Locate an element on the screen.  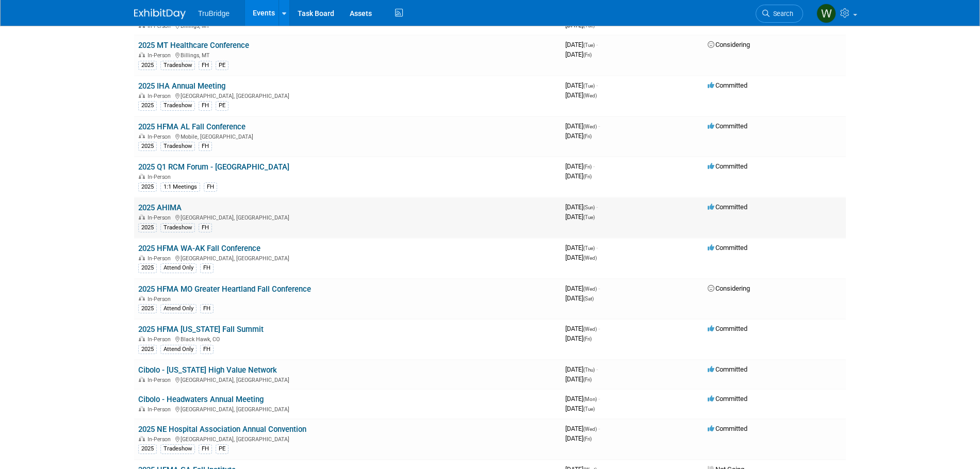
span: (Sat) is located at coordinates (589, 298).